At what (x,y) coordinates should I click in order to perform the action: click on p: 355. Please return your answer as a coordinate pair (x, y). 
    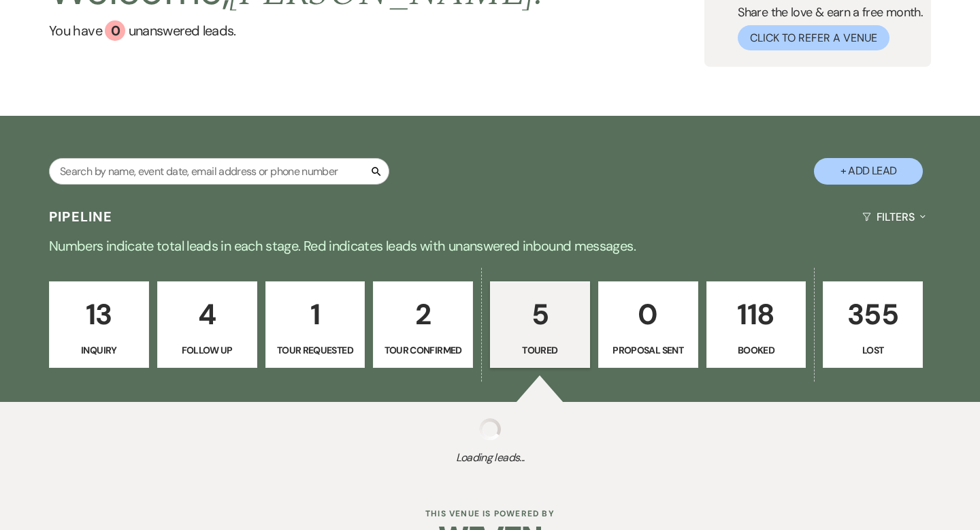
    Looking at the image, I should click on (873, 314).